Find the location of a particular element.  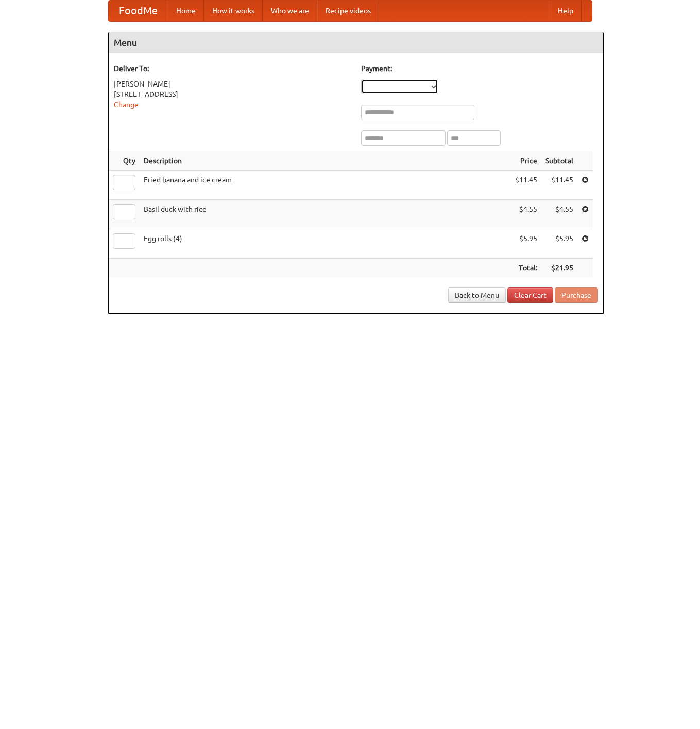

td: Basil duck with rice is located at coordinates (325, 214).